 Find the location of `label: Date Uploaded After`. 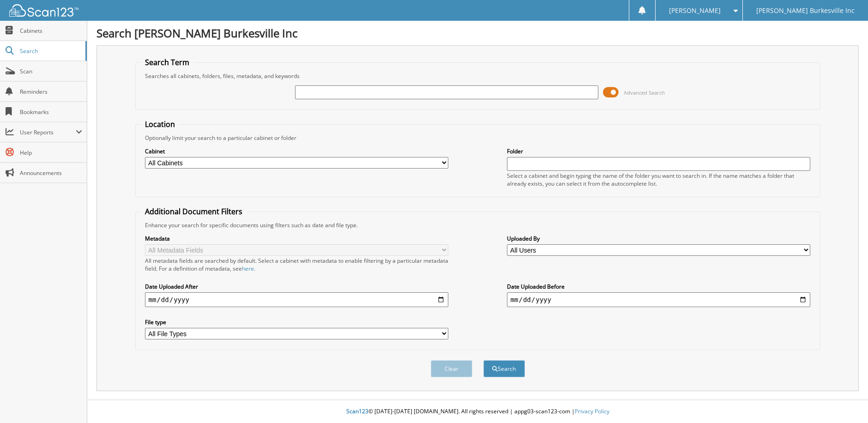

label: Date Uploaded After is located at coordinates (297, 286).